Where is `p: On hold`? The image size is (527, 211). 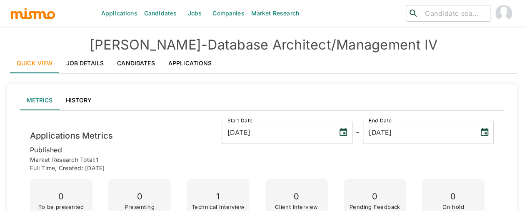
p: On hold is located at coordinates (453, 207).